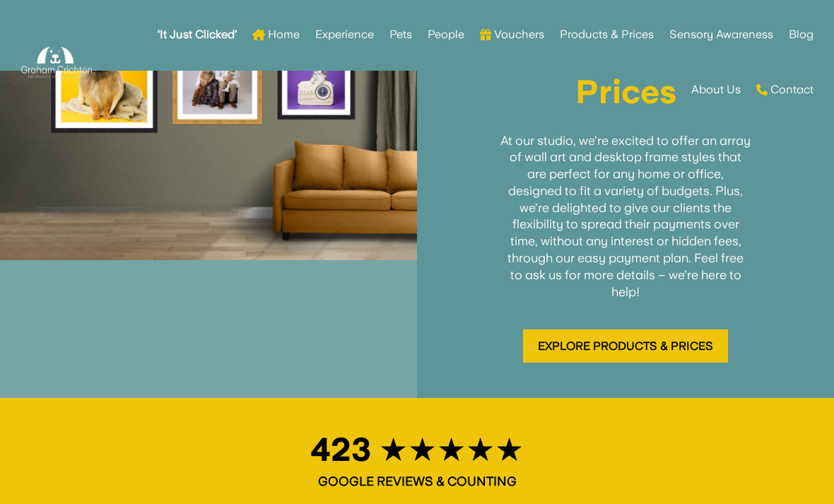 The width and height of the screenshot is (834, 504). What do you see at coordinates (197, 35) in the screenshot?
I see `a: ‘It Just Clicked’` at bounding box center [197, 35].